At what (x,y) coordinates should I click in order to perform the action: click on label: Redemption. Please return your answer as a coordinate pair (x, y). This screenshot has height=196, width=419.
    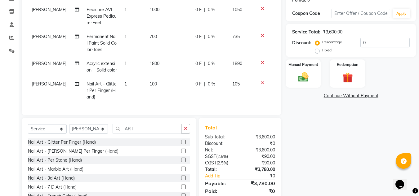
    Looking at the image, I should click on (347, 65).